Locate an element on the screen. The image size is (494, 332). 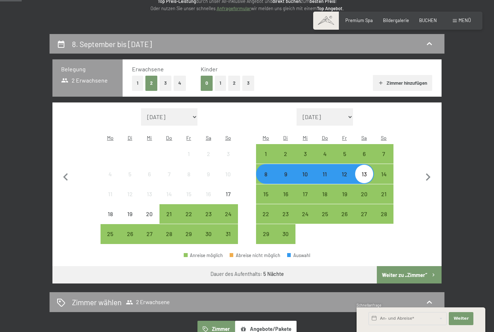
button: Vorheriger Monat is located at coordinates (66, 176).